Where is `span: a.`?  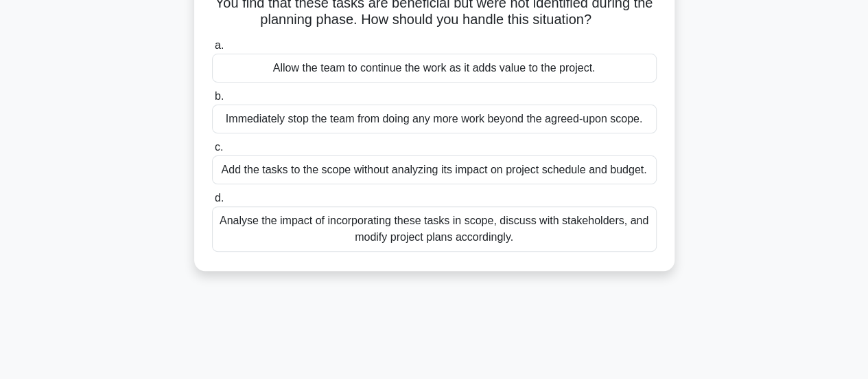 span: a. is located at coordinates (219, 45).